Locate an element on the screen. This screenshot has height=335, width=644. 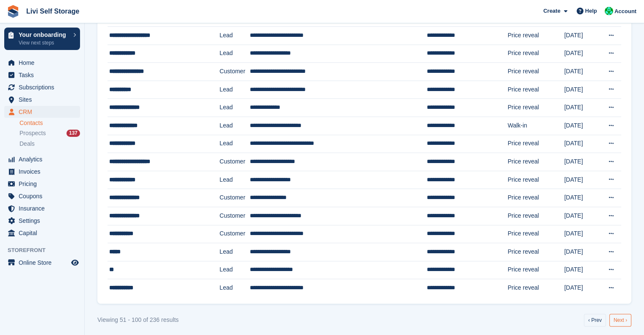
p: Your onboarding is located at coordinates (44, 34).